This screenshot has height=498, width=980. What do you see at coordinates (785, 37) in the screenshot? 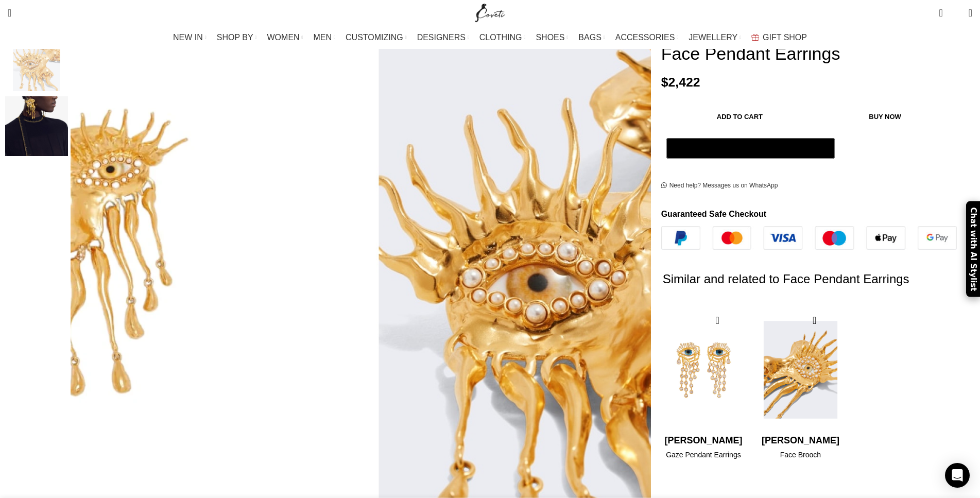
I see `span: GIFT SHOP` at bounding box center [785, 37].